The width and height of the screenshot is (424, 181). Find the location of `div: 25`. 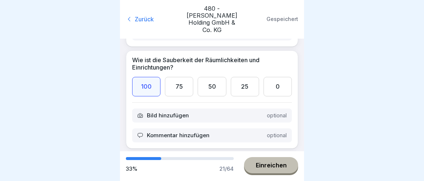

div: 25 is located at coordinates (245, 86).